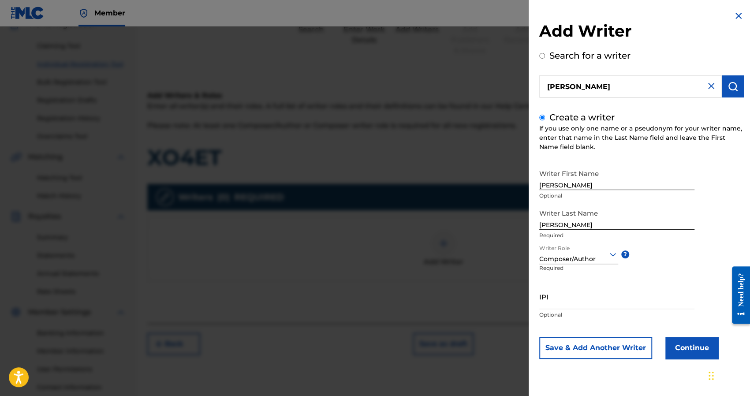 The height and width of the screenshot is (396, 750). What do you see at coordinates (728, 375) in the screenshot?
I see `div: Chat Widget` at bounding box center [728, 375].